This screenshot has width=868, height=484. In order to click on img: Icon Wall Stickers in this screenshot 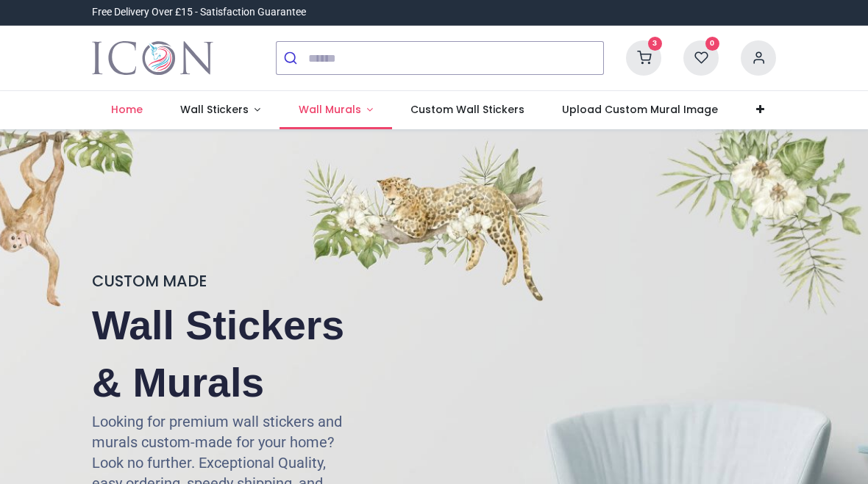, I will do `click(152, 58)`.